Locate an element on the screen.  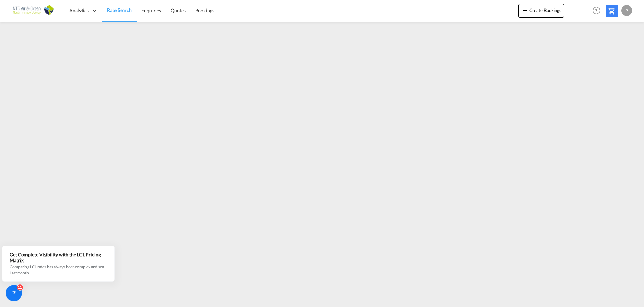
span: Rate Search is located at coordinates (119, 10).